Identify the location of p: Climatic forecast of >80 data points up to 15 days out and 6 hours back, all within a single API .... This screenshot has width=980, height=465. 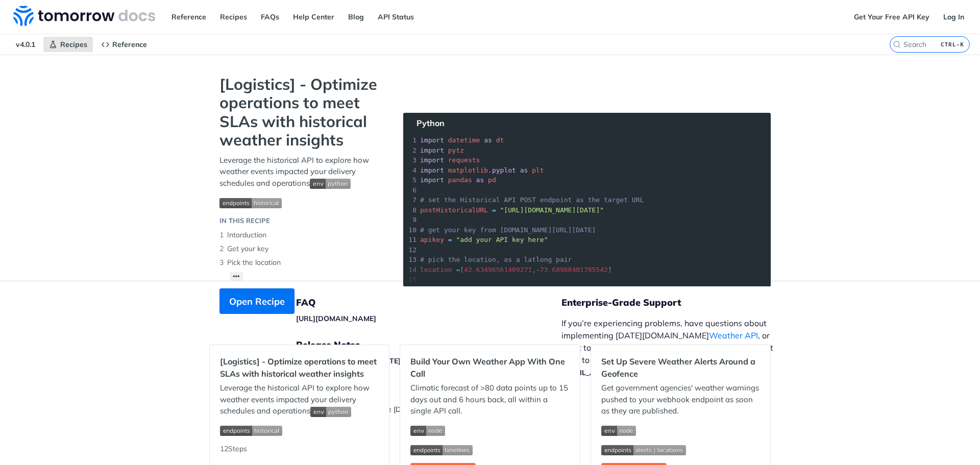
(489, 399).